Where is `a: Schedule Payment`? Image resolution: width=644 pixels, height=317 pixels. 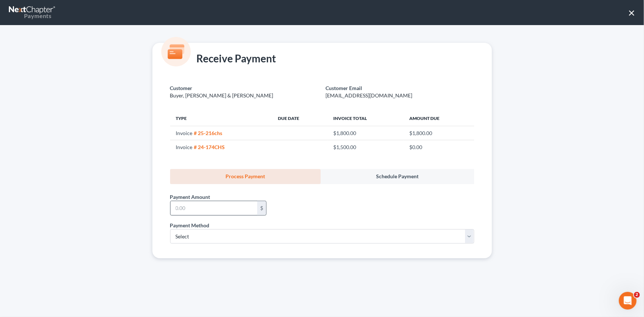
a: Schedule Payment is located at coordinates (398, 176).